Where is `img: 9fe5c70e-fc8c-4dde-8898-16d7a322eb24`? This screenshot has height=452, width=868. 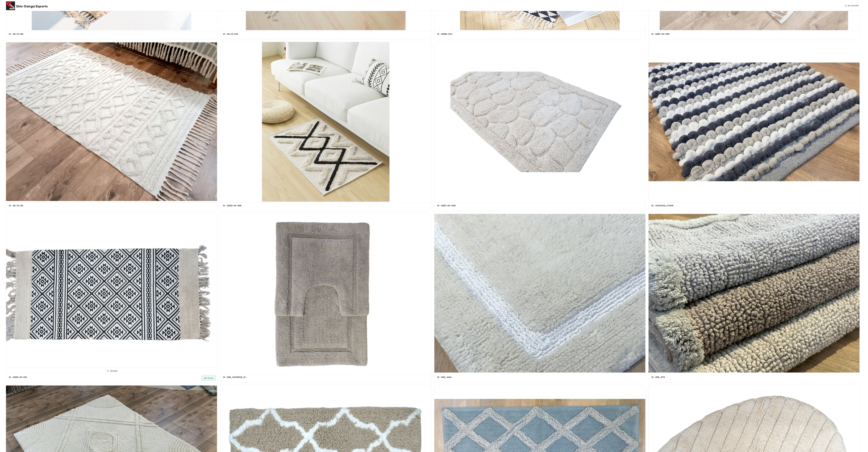
img: 9fe5c70e-fc8c-4dde-8898-16d7a322eb24 is located at coordinates (540, 122).